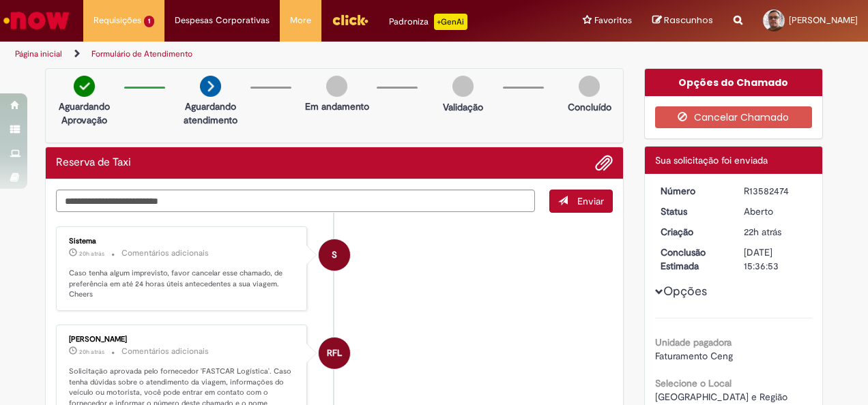 This screenshot has width=868, height=405. I want to click on p: Validação, so click(462, 107).